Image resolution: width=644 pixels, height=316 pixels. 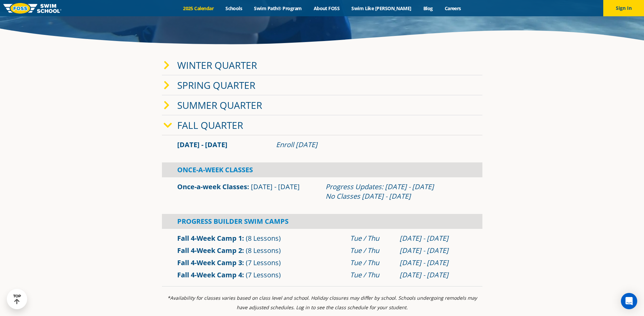 What do you see at coordinates (217, 65) in the screenshot?
I see `a: Winter Quarter` at bounding box center [217, 65].